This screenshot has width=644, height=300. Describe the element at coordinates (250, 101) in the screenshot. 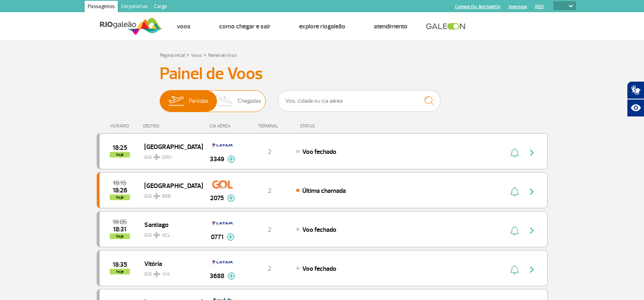

I see `span: Chegadas` at that location.